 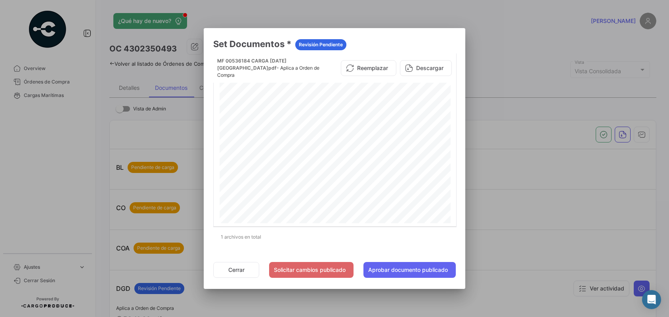 What do you see at coordinates (320, 45) in the screenshot?
I see `span: Revisión Pendiente` at bounding box center [320, 45].